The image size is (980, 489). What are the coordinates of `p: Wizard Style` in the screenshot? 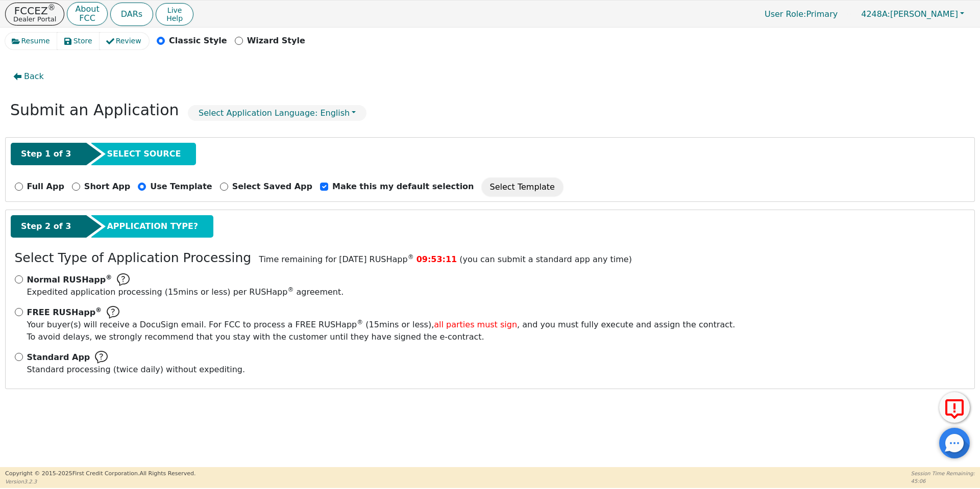 It's located at (276, 41).